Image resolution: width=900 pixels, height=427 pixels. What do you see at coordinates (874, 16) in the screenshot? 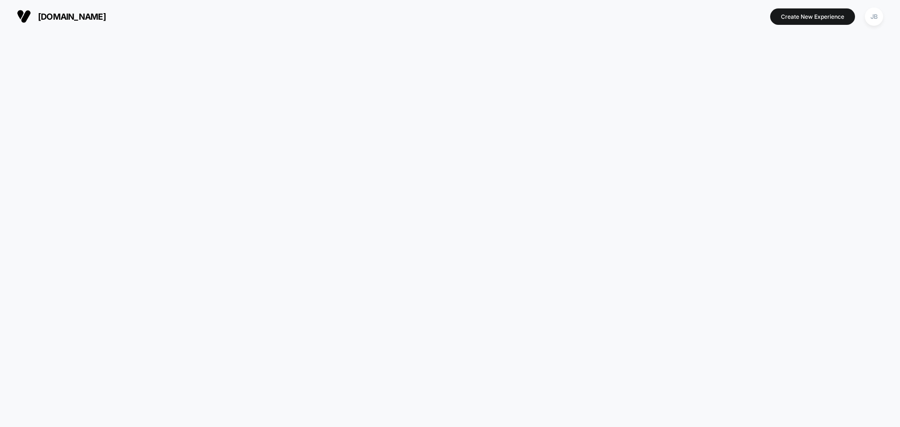
I see `button: JB` at bounding box center [874, 16].